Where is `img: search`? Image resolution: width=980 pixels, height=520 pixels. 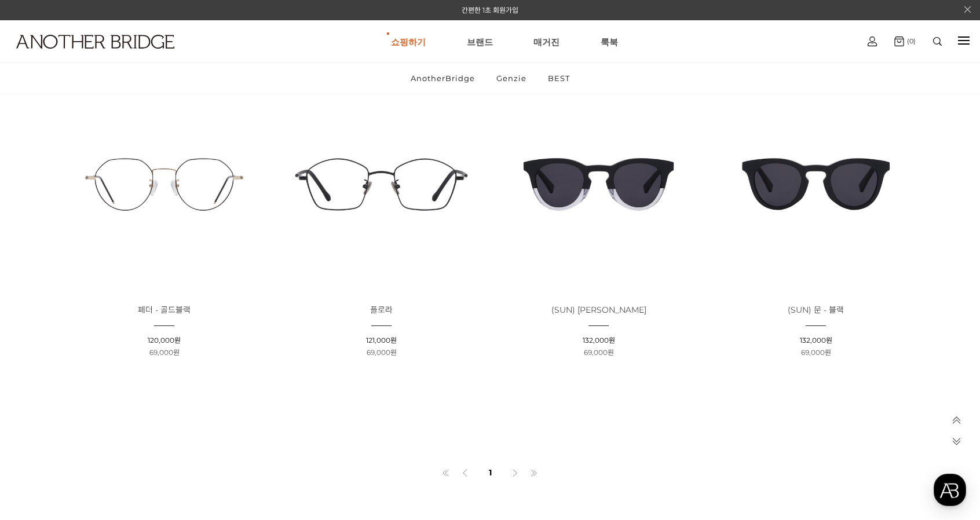 img: search is located at coordinates (937, 41).